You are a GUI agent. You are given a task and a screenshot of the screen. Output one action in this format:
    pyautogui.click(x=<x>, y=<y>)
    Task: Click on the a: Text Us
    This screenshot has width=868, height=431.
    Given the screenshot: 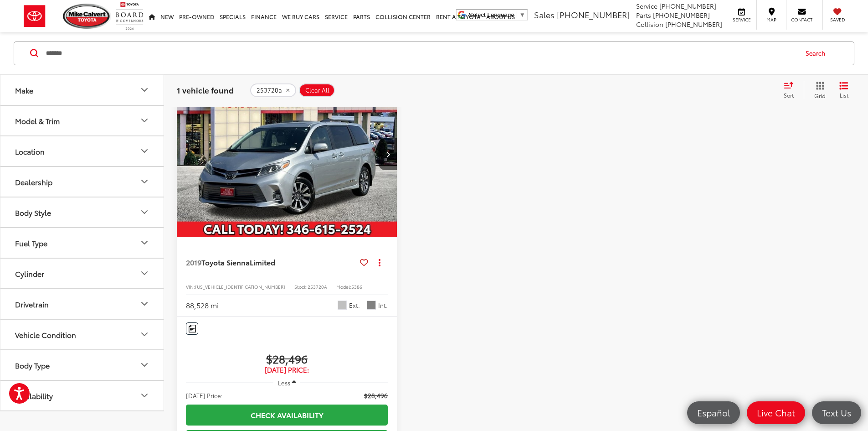 What is the action you would take?
    pyautogui.click(x=837, y=413)
    